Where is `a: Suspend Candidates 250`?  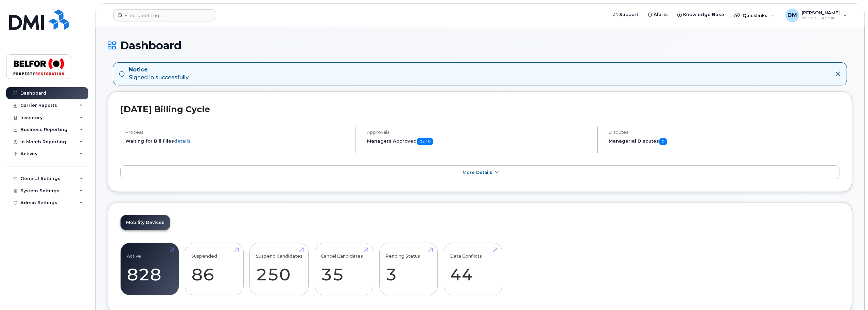
a: Suspend Candidates 250 is located at coordinates (279, 269).